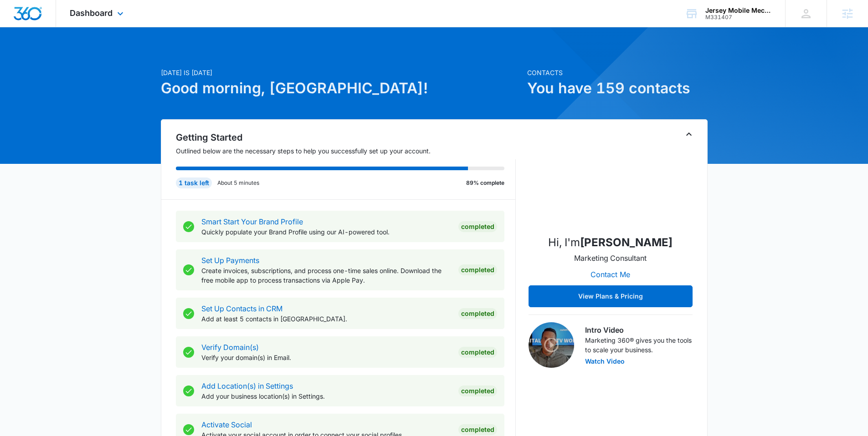 Image resolution: width=868 pixels, height=436 pixels. I want to click on div: account name, so click(739, 10).